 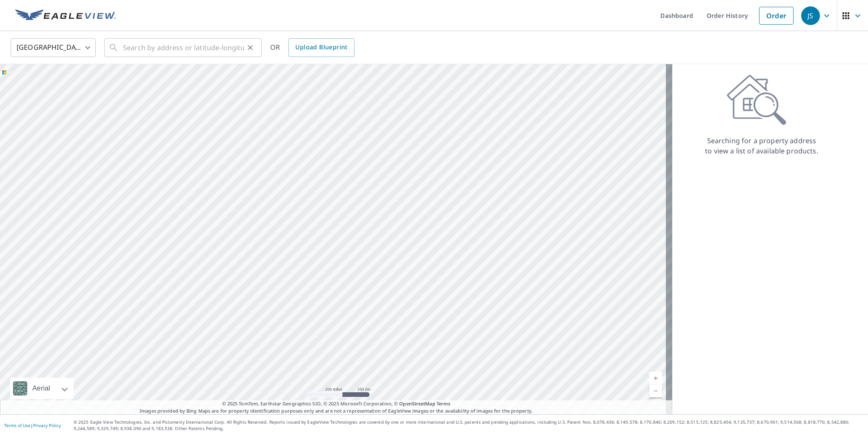 What do you see at coordinates (47, 426) in the screenshot?
I see `a: Privacy Policy` at bounding box center [47, 426].